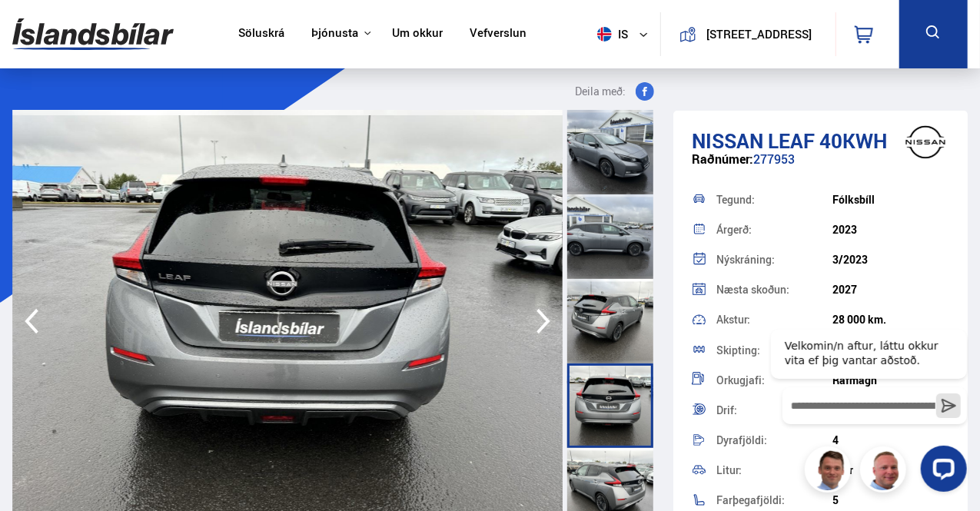 This screenshot has height=511, width=980. Describe the element at coordinates (722, 159) in the screenshot. I see `span: Raðnúmer:` at that location.